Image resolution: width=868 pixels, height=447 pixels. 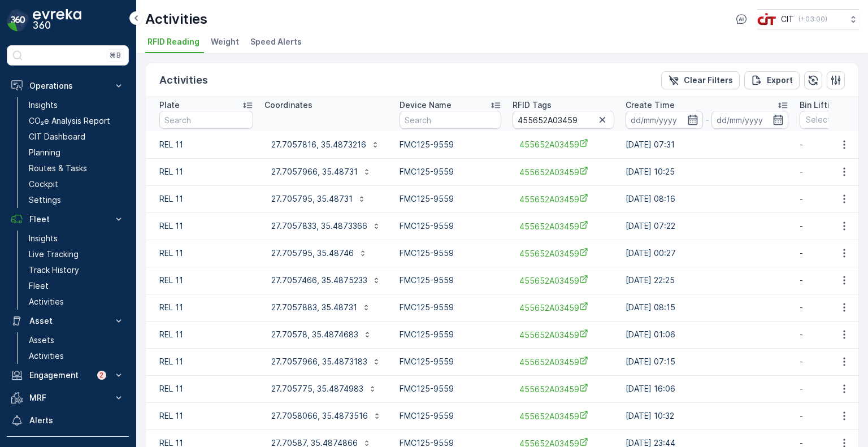 I want to click on button: 27.7057883, 35.48731, so click(x=321, y=308).